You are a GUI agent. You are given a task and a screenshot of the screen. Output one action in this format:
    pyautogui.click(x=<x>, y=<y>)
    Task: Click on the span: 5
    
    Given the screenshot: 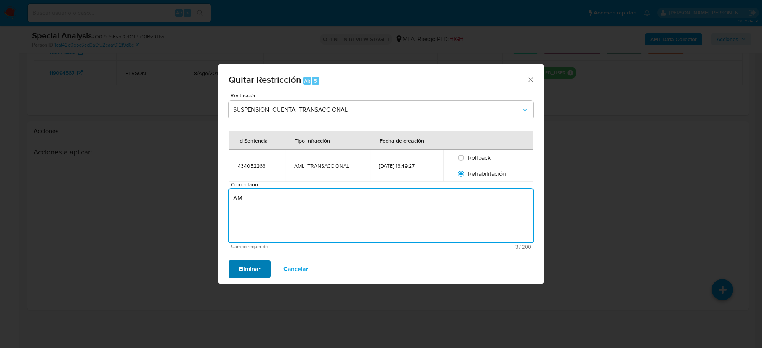 What is the action you would take?
    pyautogui.click(x=316, y=81)
    